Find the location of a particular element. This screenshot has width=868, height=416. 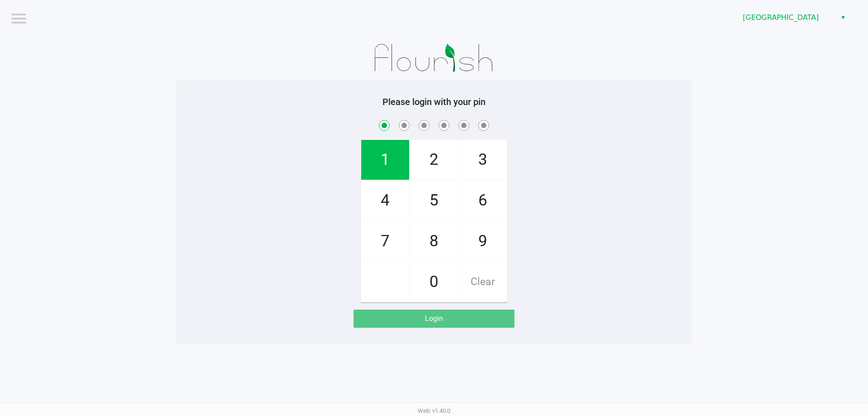

span: 9 is located at coordinates (483, 241).